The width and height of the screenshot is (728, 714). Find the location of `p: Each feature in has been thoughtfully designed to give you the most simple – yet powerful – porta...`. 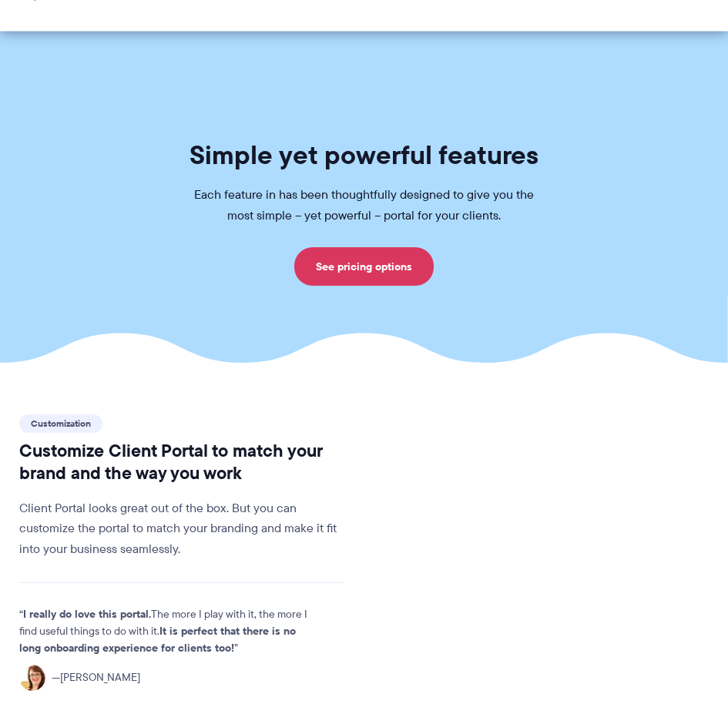

p: Each feature in has been thoughtfully designed to give you the most simple – yet powerful – porta... is located at coordinates (364, 205).